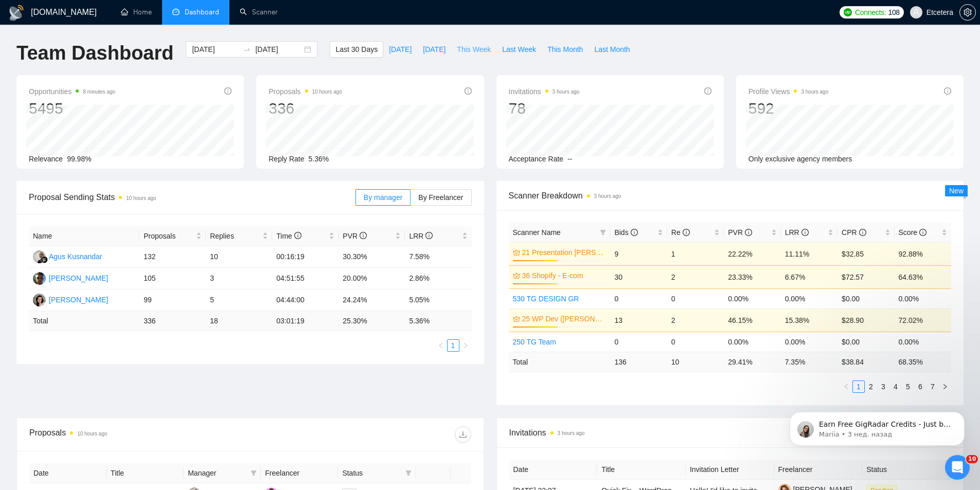 Image resolution: width=980 pixels, height=490 pixels. What do you see at coordinates (201, 12) in the screenshot?
I see `span: Dashboard` at bounding box center [201, 12].